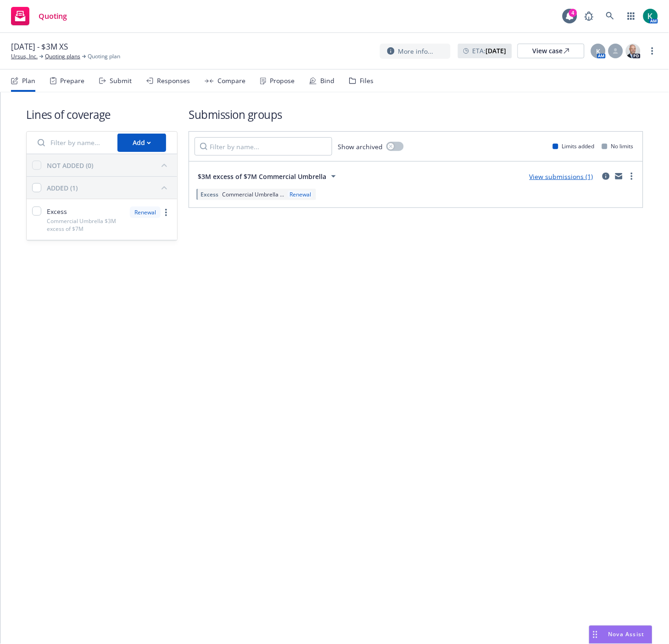 The image size is (669, 644). Describe the element at coordinates (561, 176) in the screenshot. I see `a: View submissions (1)` at that location.